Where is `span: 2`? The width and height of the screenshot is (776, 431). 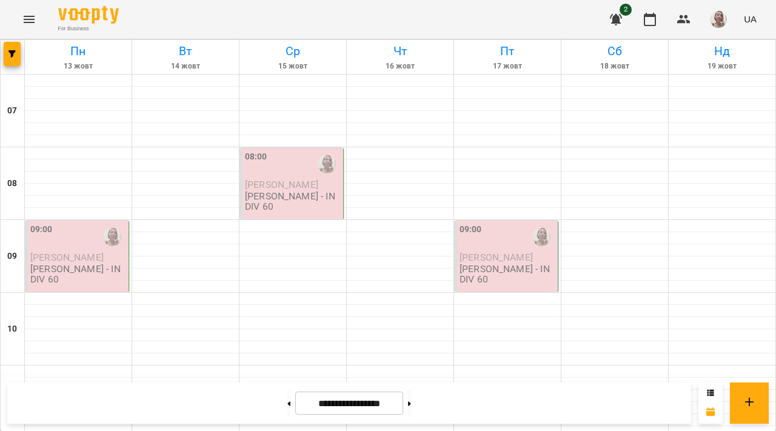
span: 2 is located at coordinates (625, 10).